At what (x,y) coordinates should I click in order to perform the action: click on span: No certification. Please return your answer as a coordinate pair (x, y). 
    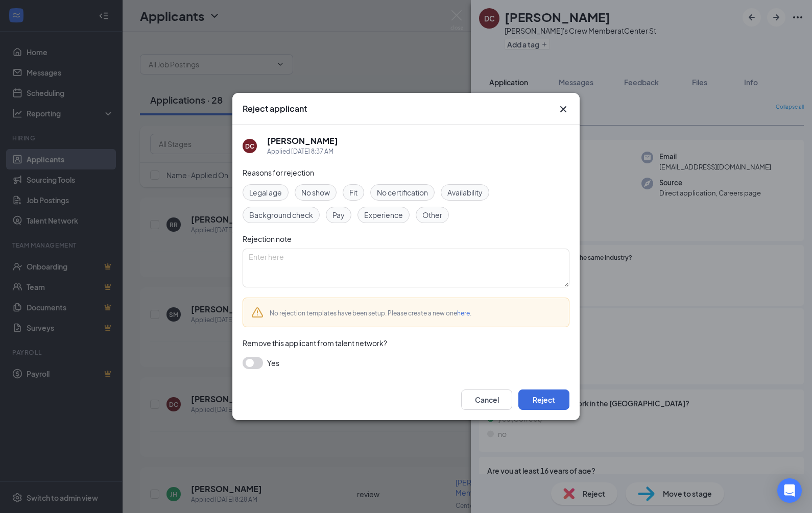
    Looking at the image, I should click on (402, 192).